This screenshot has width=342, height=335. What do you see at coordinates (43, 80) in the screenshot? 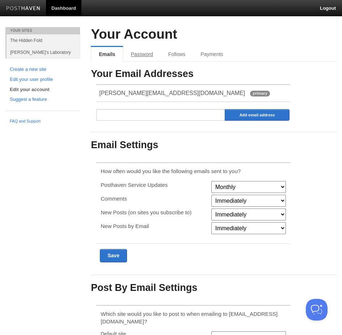
I see `a: Edit your user profile` at bounding box center [43, 80].